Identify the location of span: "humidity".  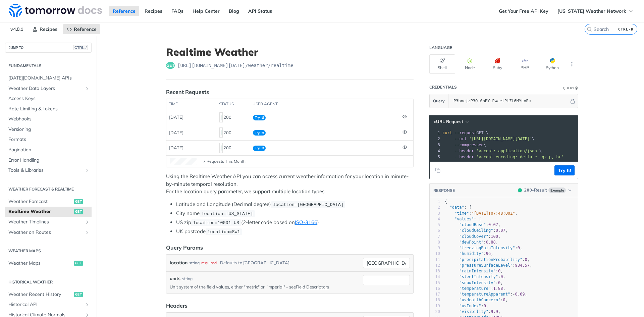
(471, 254).